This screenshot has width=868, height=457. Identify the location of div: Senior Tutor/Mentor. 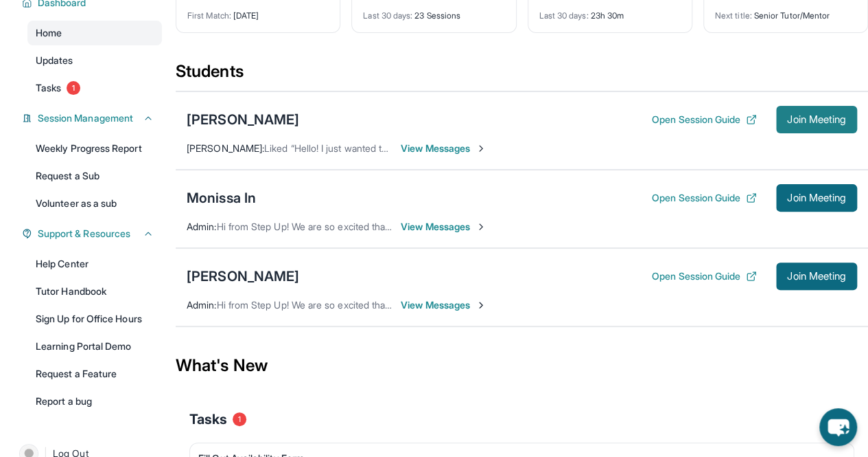
(785, 12).